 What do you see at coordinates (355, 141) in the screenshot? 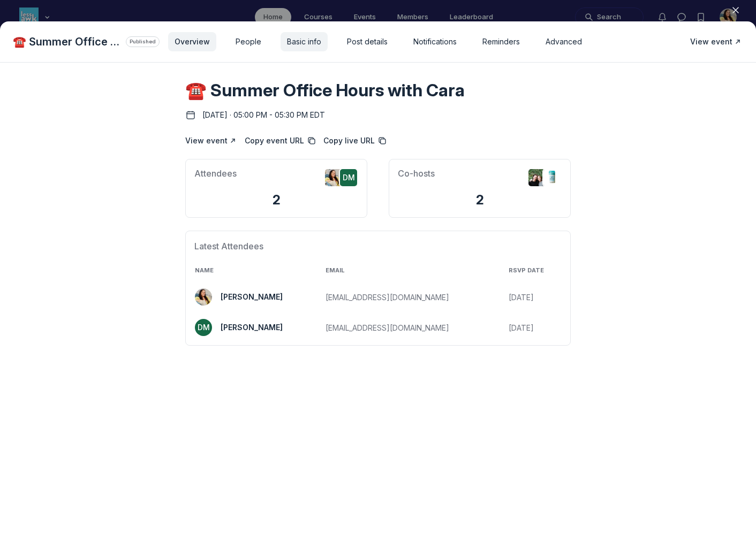
I see `button: Copy live URL` at bounding box center [355, 141].